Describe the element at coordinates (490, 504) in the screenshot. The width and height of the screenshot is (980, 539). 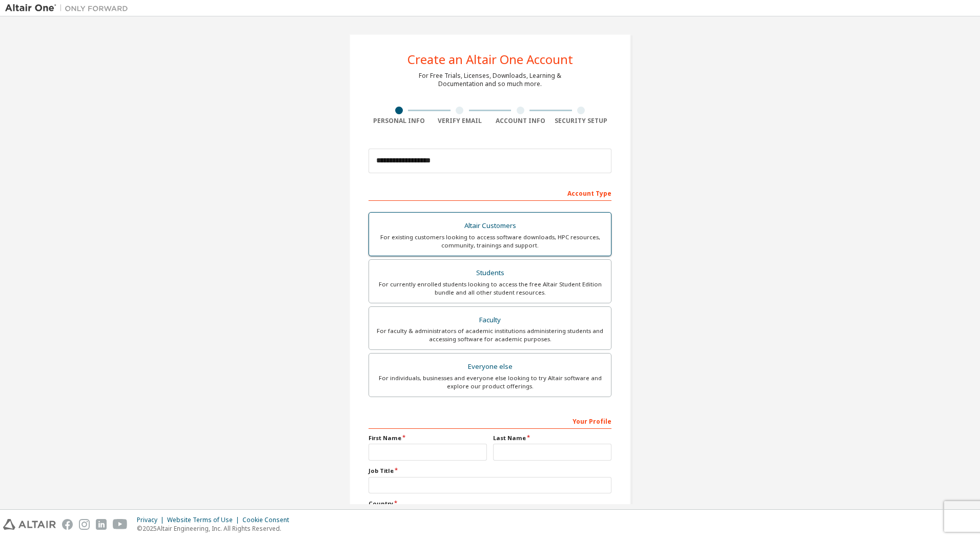
I see `label: Country` at that location.